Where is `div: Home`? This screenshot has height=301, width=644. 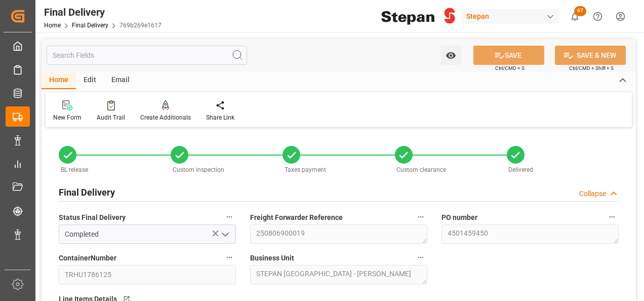 div: Home is located at coordinates (58, 80).